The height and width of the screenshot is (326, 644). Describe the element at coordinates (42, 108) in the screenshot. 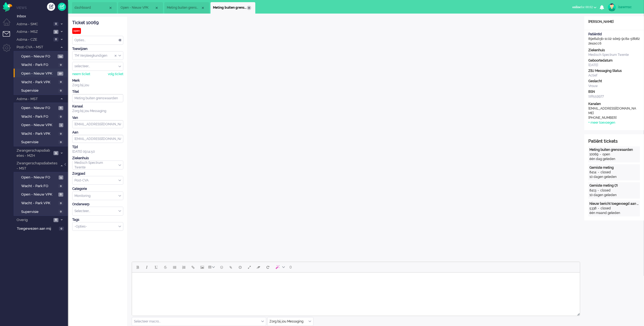

I see `a: Open - Nieuw FO 6` at that location.